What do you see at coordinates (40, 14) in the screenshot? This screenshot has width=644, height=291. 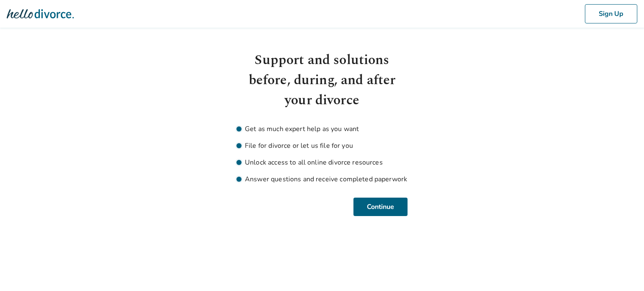 I see `img: Hello Divorce Logo` at bounding box center [40, 14].